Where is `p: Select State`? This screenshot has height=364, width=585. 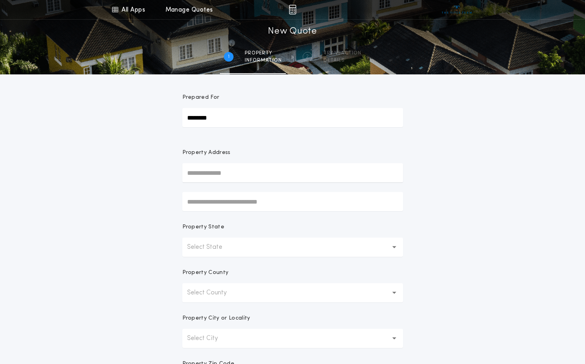 p: Select State is located at coordinates (211, 247).